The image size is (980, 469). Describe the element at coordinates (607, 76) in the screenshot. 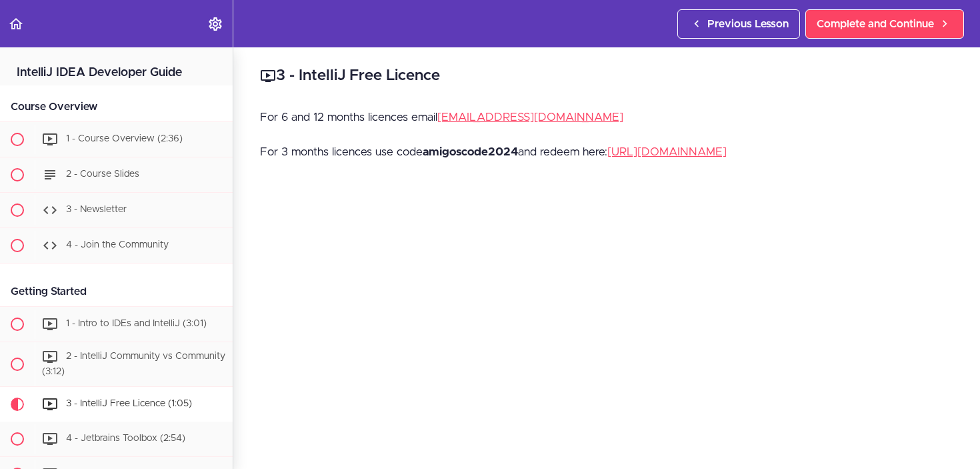

I see `h2: 3 - IntelliJ Free Licence` at that location.